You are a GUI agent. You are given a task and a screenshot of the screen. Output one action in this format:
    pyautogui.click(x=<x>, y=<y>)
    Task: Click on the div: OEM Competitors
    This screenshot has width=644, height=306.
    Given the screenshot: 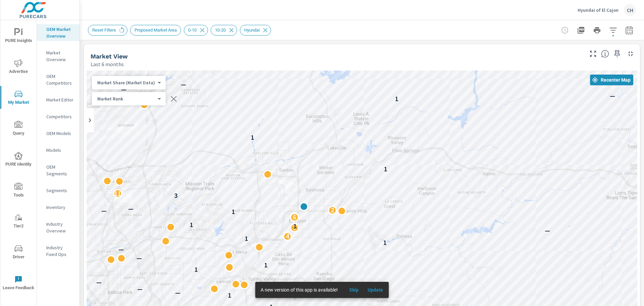 What is the action you would take?
    pyautogui.click(x=58, y=80)
    